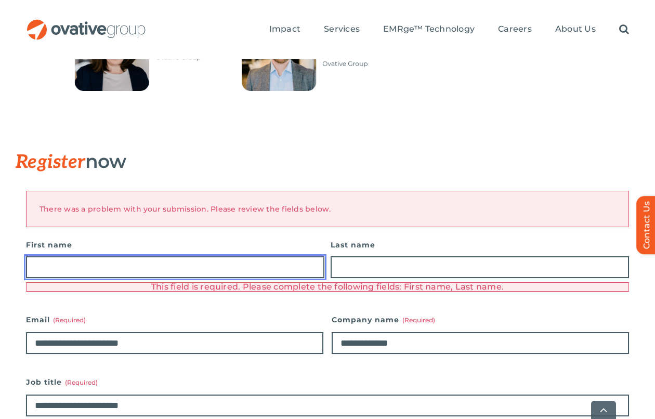  I want to click on span: EMRge™ Technology, so click(429, 29).